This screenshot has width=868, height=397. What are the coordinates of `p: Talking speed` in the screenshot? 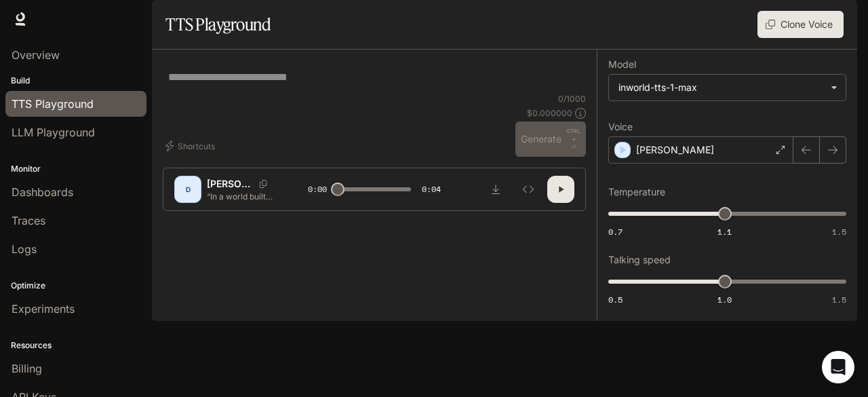 It's located at (640, 260).